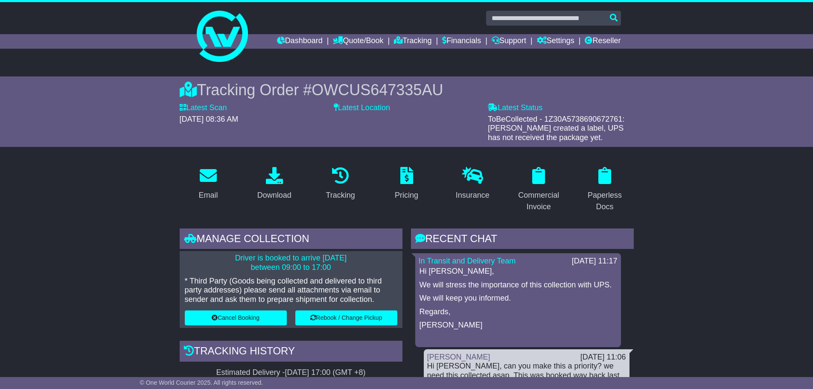 The height and width of the screenshot is (389, 813). What do you see at coordinates (518, 298) in the screenshot?
I see `p: We will keep you informed.` at bounding box center [518, 298].